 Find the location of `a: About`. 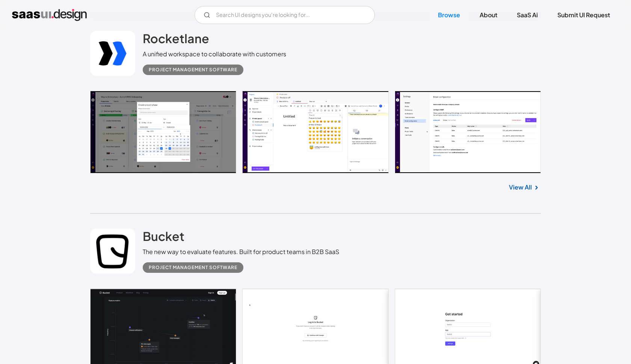

a: About is located at coordinates (488, 15).